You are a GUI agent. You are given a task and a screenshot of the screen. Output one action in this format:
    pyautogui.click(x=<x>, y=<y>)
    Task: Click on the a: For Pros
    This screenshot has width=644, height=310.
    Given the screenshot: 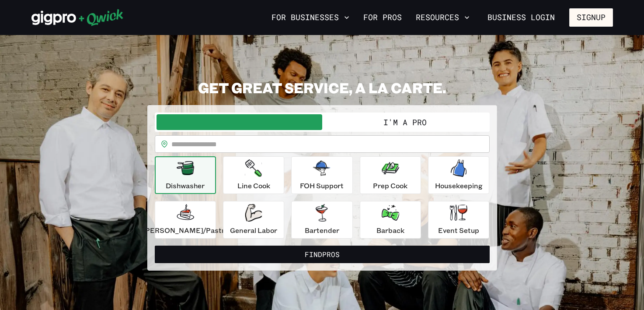 What is the action you would take?
    pyautogui.click(x=382, y=17)
    